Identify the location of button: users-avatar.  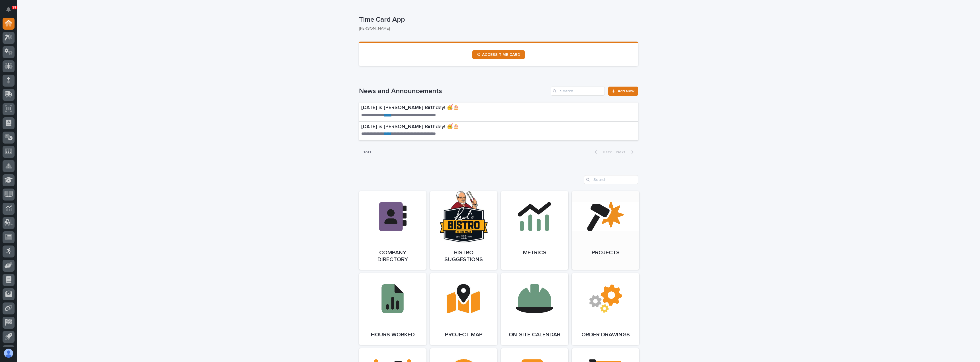
(9, 353).